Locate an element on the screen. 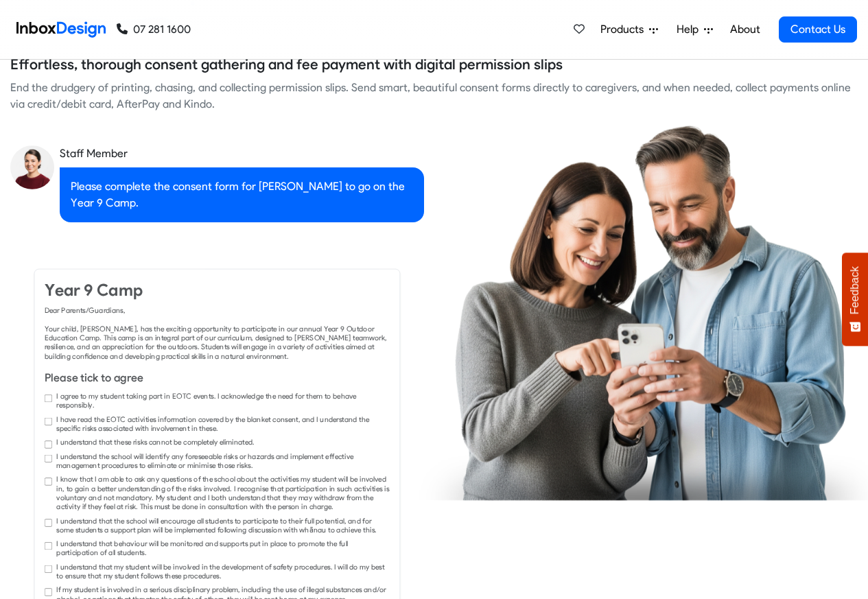 This screenshot has height=599, width=868. span: Help is located at coordinates (691, 29).